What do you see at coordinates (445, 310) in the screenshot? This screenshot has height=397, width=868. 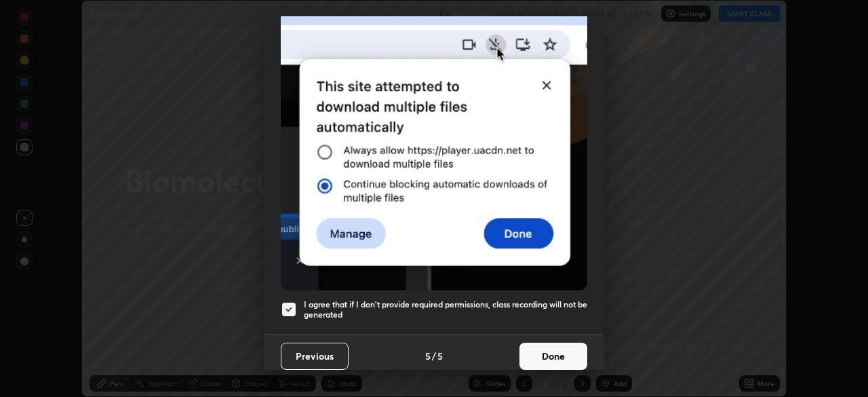 I see `h5: I agree that if I don't provide required permissions, class recording will not be generated` at bounding box center [445, 310].